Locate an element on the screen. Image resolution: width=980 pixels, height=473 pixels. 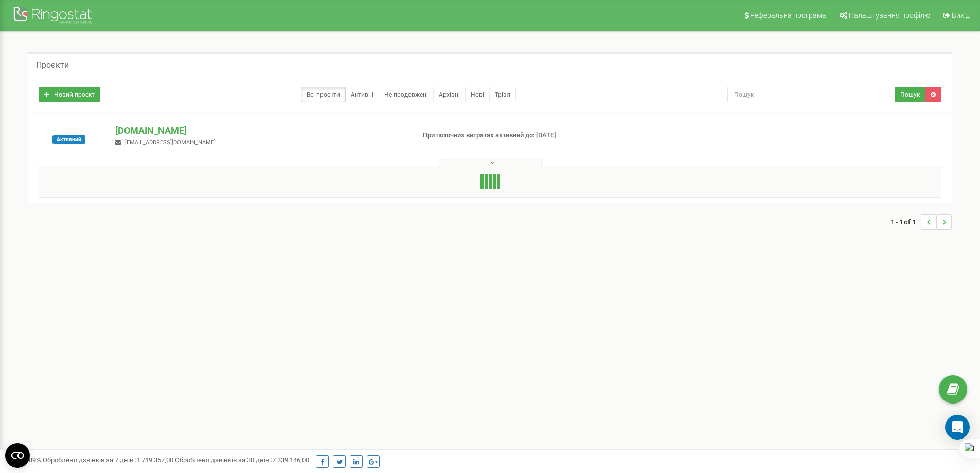
a: Нові is located at coordinates (478, 94).